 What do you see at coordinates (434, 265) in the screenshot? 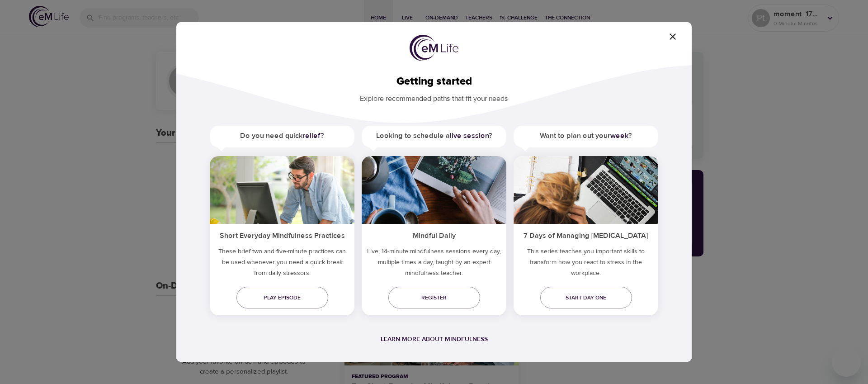
I see `p: Live, 14-minute mindfulness sessions every day, multiple times a day, taught by an expert mindful...` at bounding box center [434, 265].